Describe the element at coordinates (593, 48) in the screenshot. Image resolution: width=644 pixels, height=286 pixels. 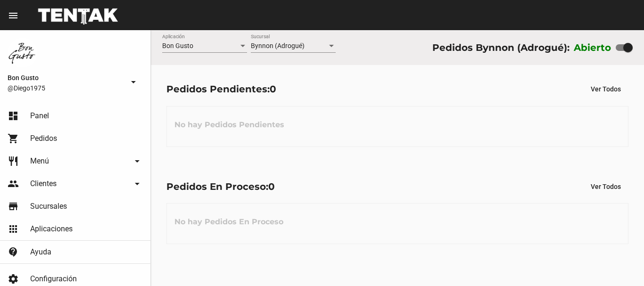
I see `label: Abierto` at that location.